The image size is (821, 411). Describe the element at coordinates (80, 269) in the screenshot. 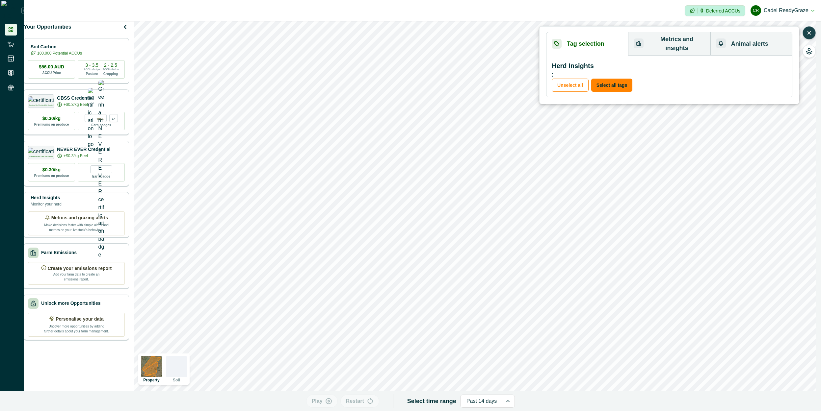

I see `p: Create your emissions report` at that location.